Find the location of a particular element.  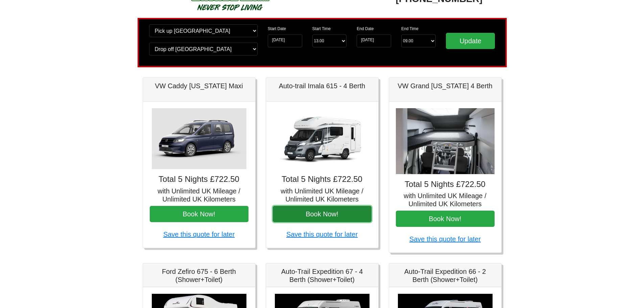

input: Update is located at coordinates (471, 41).